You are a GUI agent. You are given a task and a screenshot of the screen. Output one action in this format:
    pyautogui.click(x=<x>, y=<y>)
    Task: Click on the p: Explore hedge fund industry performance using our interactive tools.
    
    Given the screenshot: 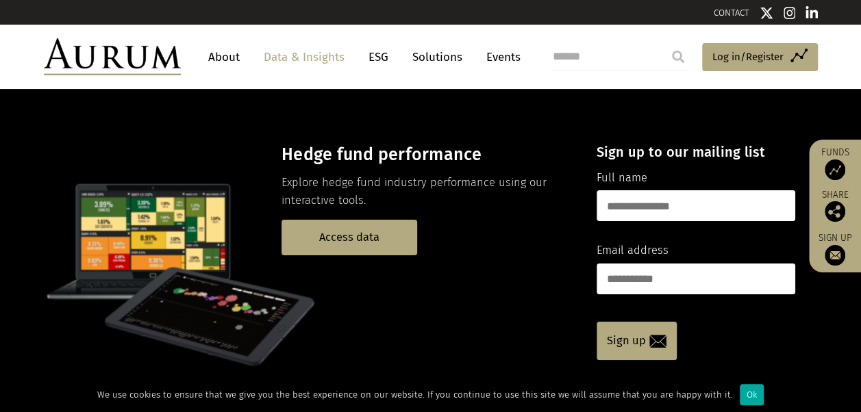 What is the action you would take?
    pyautogui.click(x=427, y=192)
    